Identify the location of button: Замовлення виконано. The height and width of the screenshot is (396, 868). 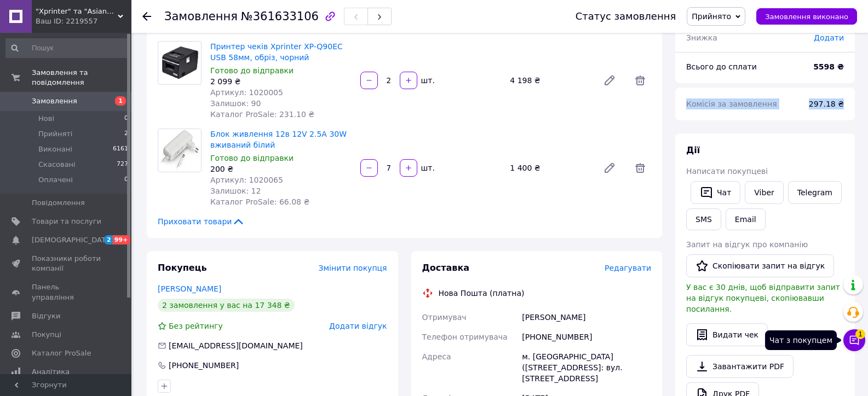
(806, 16).